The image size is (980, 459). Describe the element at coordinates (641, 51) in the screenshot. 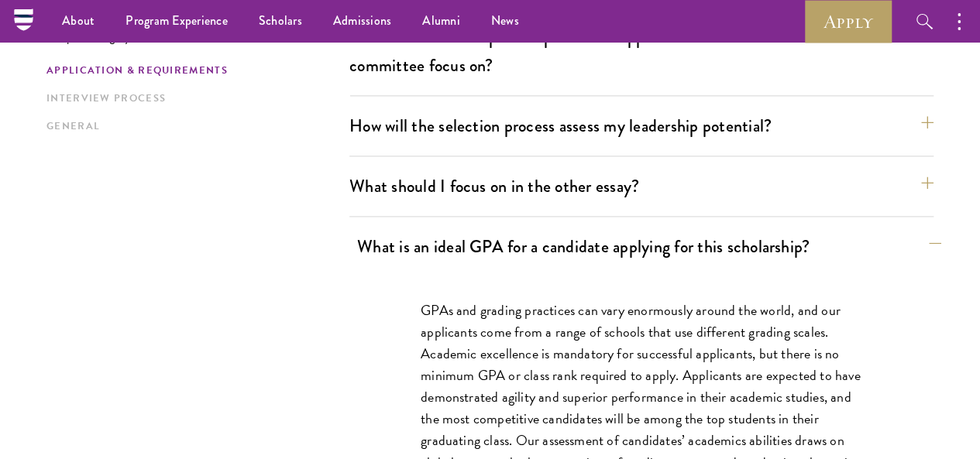

I see `button: What is the most important part of the application? What will the selection committee focus on?` at that location.